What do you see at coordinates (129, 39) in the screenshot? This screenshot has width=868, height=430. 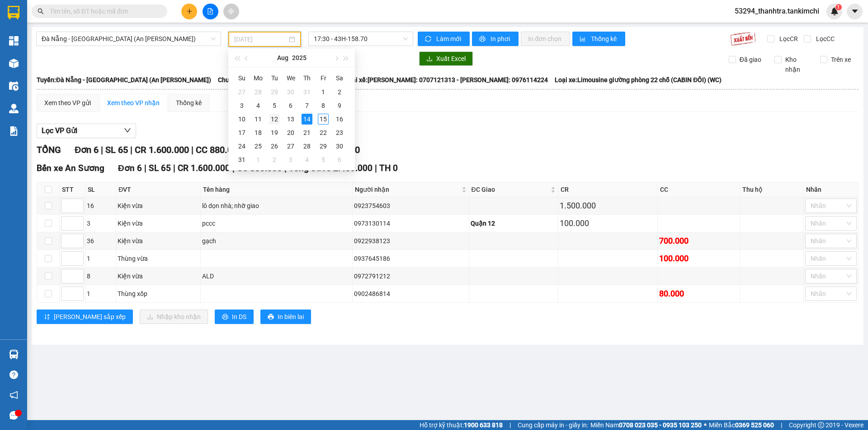 I see `span: Đà Nẵng - Sài Gòn (An Sương)` at bounding box center [129, 39].